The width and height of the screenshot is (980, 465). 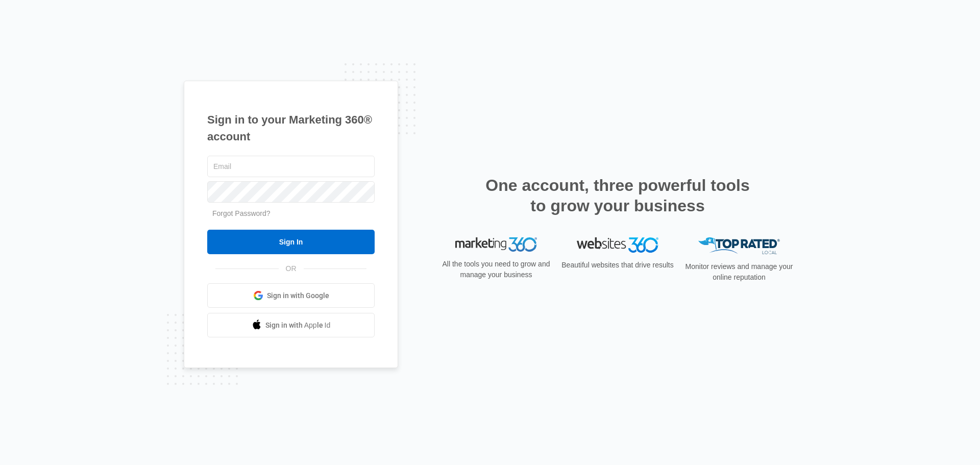 What do you see at coordinates (291, 296) in the screenshot?
I see `a: Sign in with Google` at bounding box center [291, 296].